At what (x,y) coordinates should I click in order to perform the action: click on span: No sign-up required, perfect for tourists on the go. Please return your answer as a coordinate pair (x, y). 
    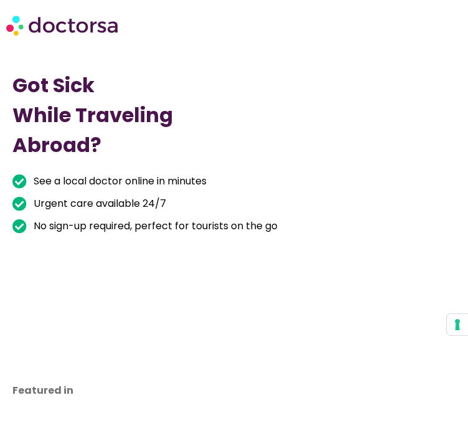
    Looking at the image, I should click on (154, 226).